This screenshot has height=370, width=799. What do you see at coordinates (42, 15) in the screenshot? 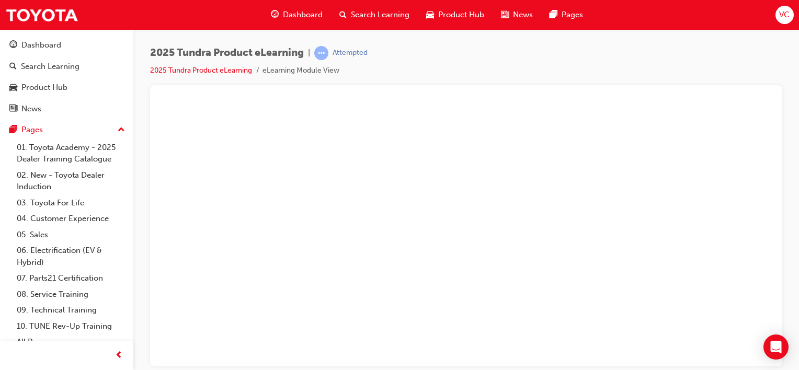
I see `img: Trak` at bounding box center [42, 15].